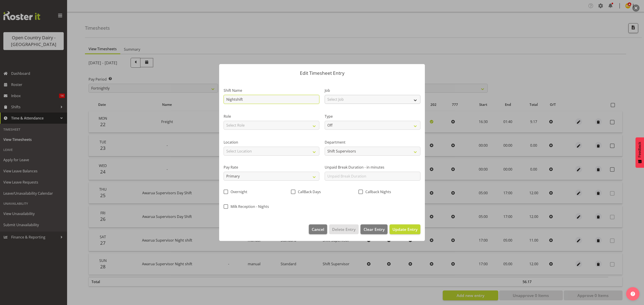  I want to click on button: Delete Entry, so click(344, 229).